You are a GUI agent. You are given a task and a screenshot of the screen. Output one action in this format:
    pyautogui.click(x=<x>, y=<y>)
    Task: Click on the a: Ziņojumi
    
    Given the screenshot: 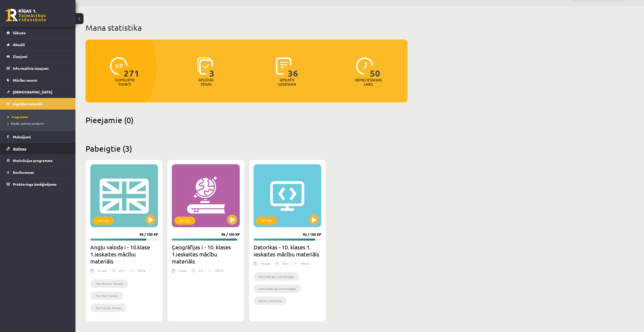 What is the action you would take?
    pyautogui.click(x=38, y=56)
    